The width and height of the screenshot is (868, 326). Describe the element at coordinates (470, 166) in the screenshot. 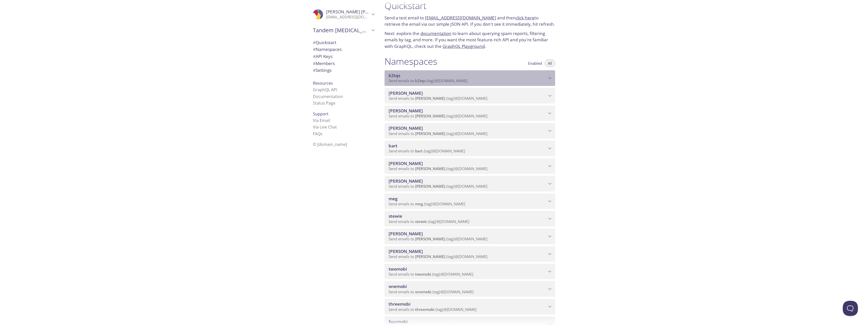

I see `div: maggie namespace` at that location.